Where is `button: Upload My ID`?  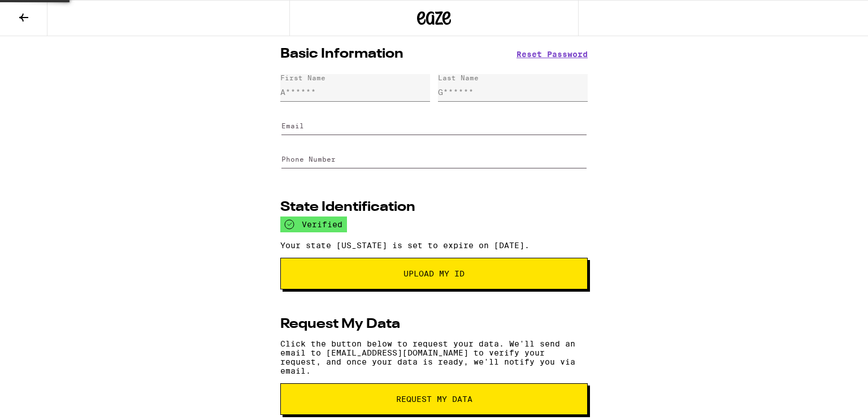 button: Upload My ID is located at coordinates (434, 273).